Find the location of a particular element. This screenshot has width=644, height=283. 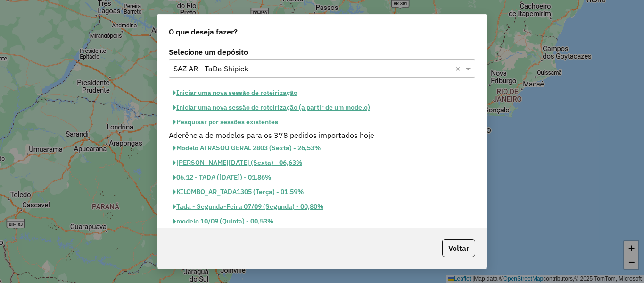

label: Selecione um depósito is located at coordinates (322, 52).